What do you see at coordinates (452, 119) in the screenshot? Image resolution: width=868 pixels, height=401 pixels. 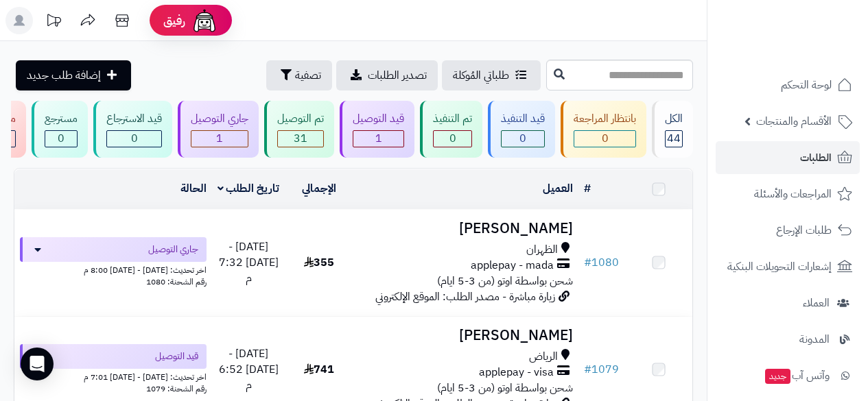 I see `div: تم التنفيذ` at bounding box center [452, 119].